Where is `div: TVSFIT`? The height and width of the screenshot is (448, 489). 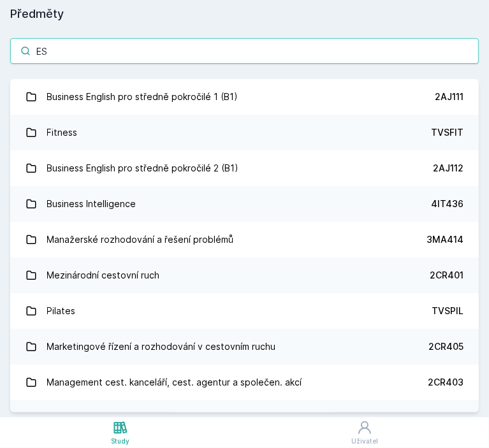 div: TVSFIT is located at coordinates (447, 132).